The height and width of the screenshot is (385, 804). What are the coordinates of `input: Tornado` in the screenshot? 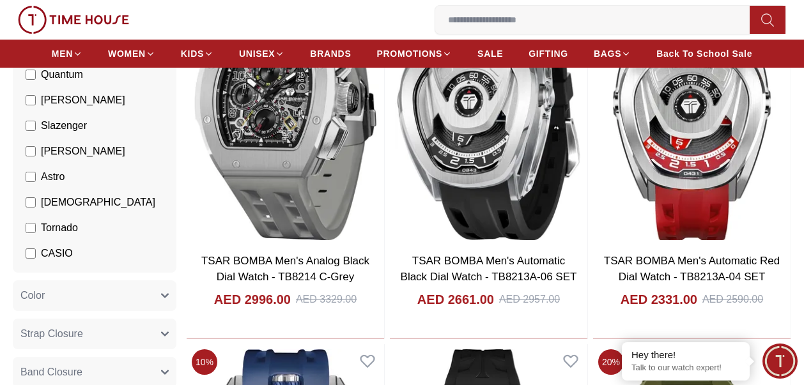 It's located at (31, 228).